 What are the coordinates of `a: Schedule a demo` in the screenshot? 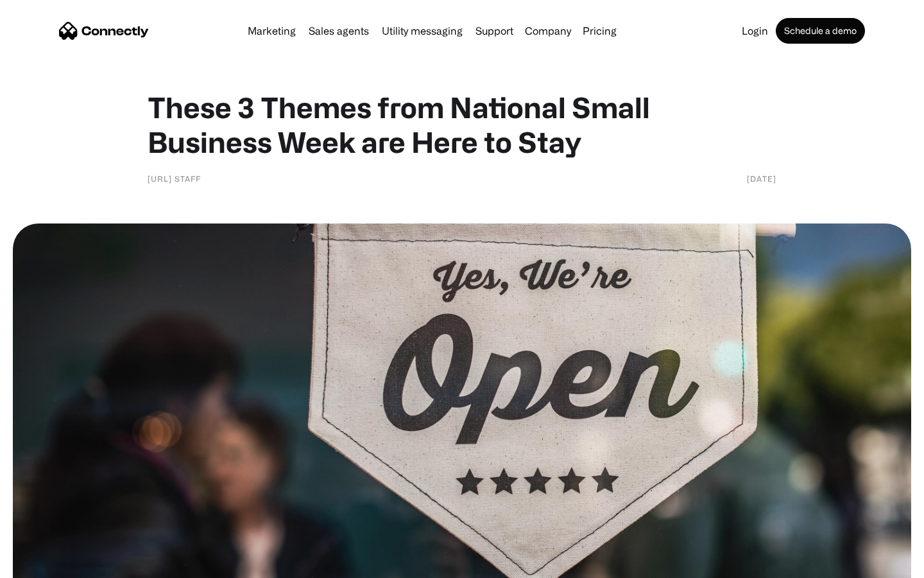 It's located at (821, 31).